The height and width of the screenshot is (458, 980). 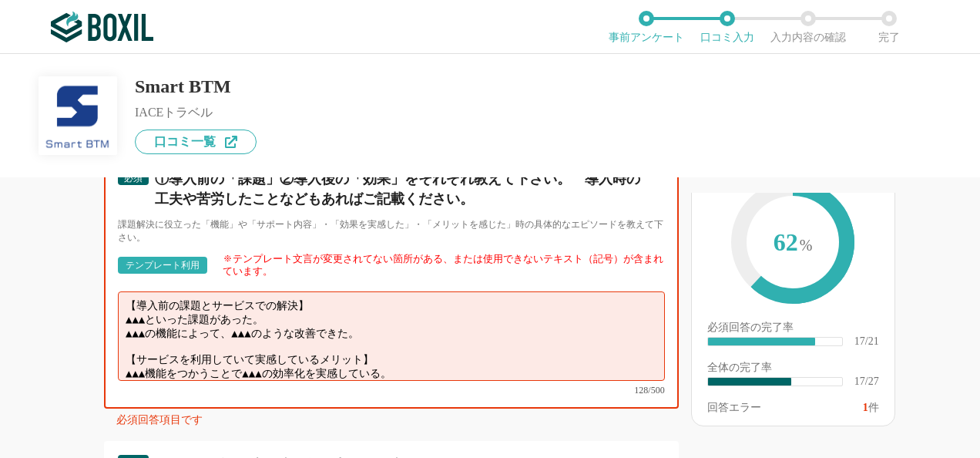 I want to click on div: 全体の完了率, so click(x=793, y=370).